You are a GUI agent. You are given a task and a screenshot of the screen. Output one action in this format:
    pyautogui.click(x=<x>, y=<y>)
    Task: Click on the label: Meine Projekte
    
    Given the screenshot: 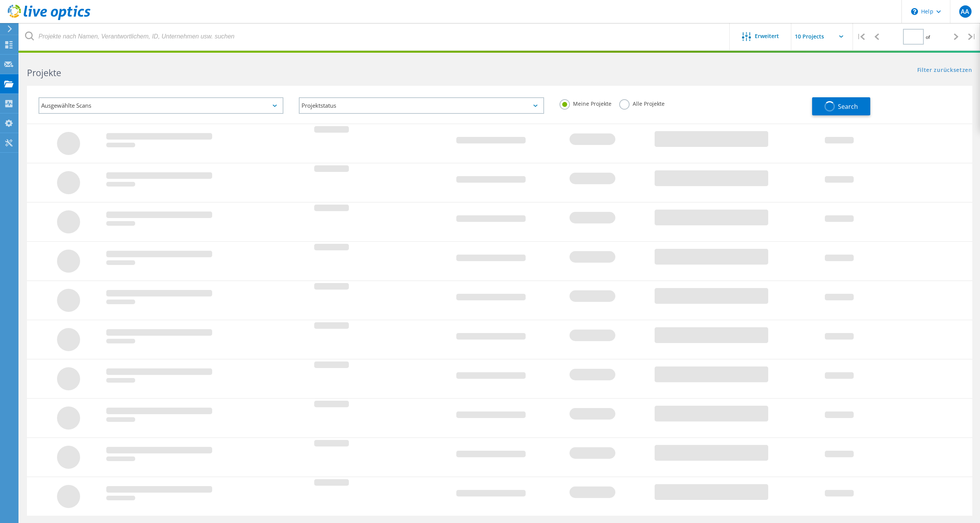 What is the action you would take?
    pyautogui.click(x=586, y=102)
    